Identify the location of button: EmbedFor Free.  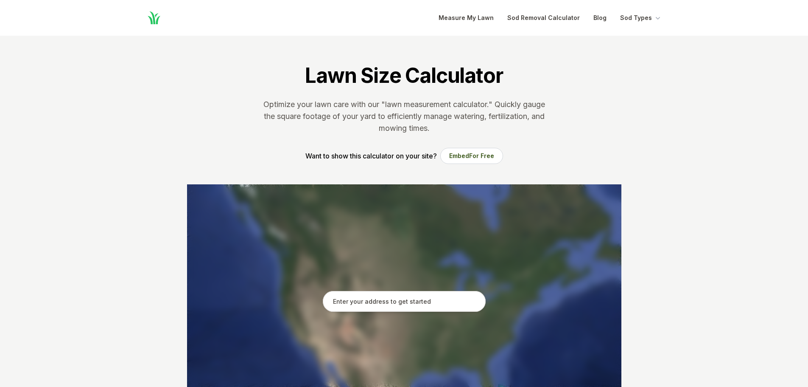
(472, 156).